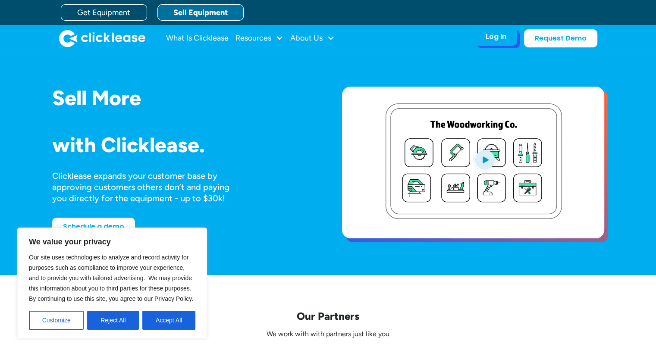 The width and height of the screenshot is (656, 356). I want to click on a: Schedule a demo, so click(94, 227).